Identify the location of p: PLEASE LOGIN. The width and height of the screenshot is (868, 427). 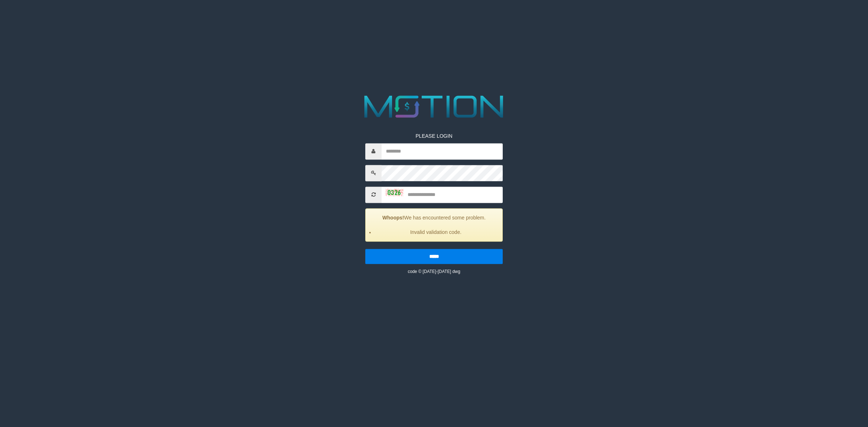
(434, 136).